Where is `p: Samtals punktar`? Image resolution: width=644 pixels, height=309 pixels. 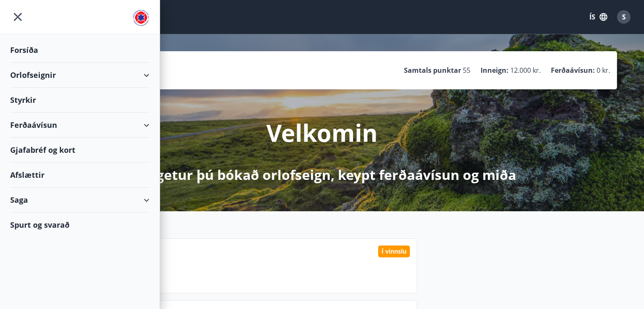 p: Samtals punktar is located at coordinates (433, 70).